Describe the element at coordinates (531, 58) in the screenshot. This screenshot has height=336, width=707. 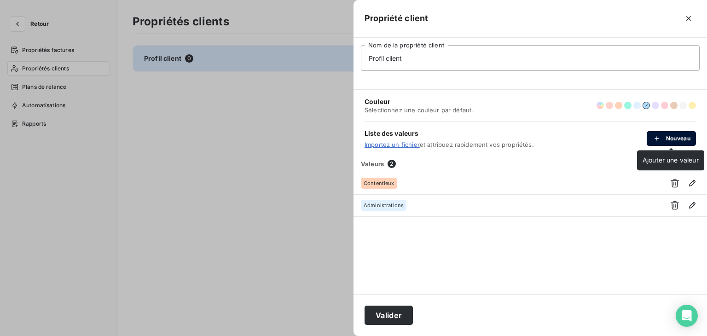
I see `input: placeholder` at that location.